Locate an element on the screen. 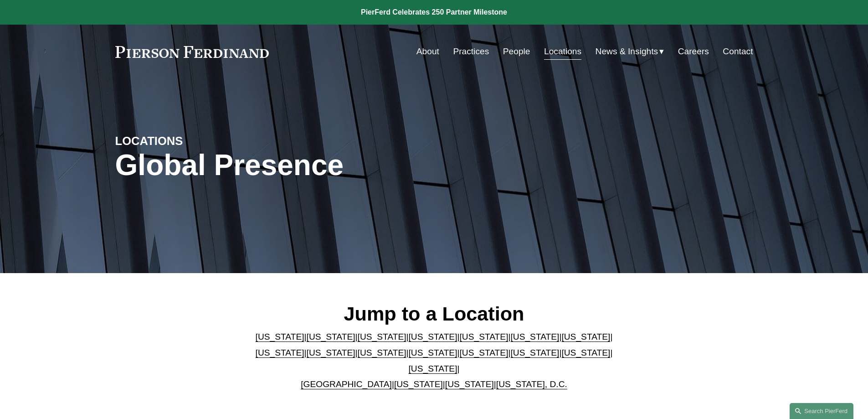  a: Contact is located at coordinates (738, 51).